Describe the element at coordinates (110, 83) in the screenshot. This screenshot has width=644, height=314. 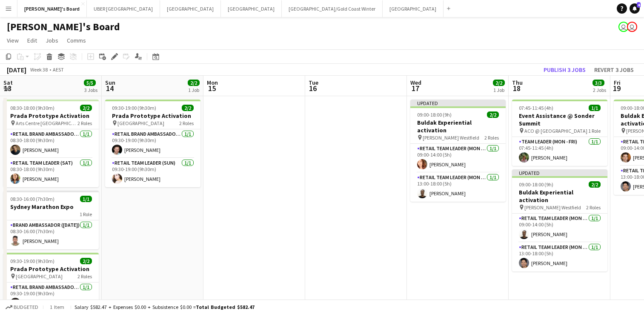
I see `span: Sun` at that location.